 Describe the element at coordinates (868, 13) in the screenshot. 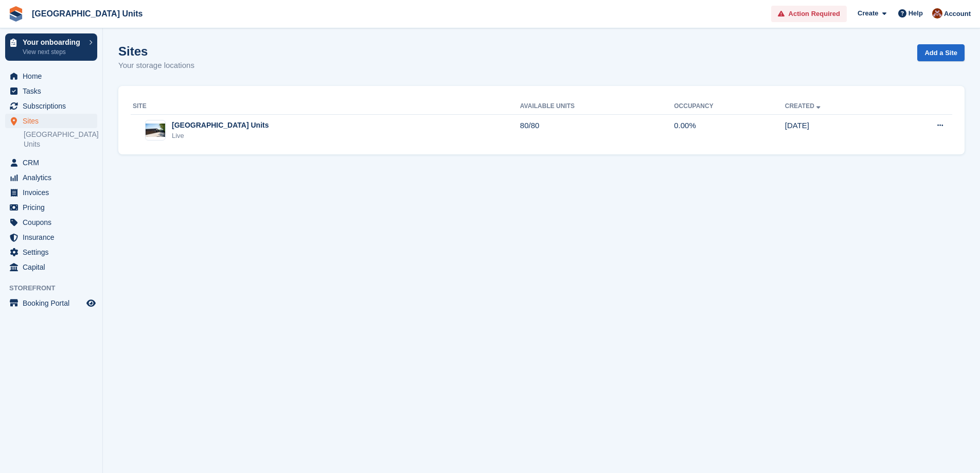

I see `span: Create` at that location.